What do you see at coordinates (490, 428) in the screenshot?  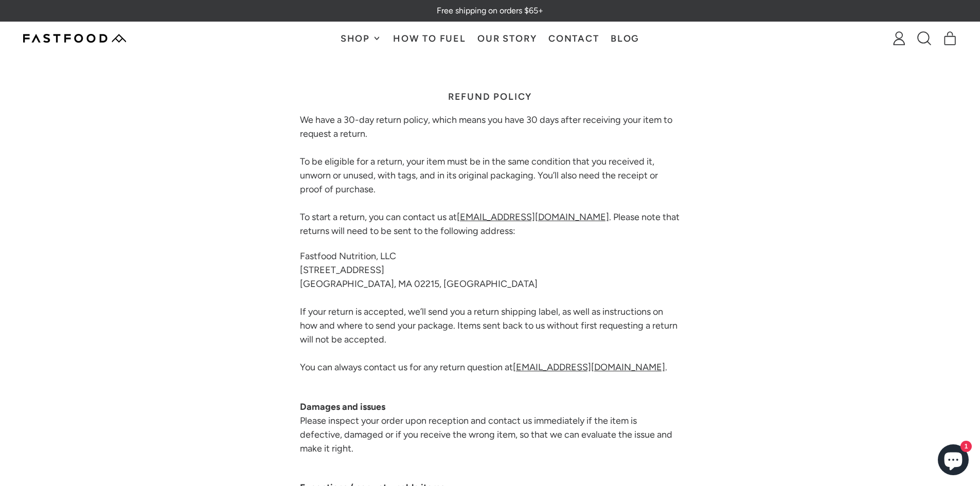 I see `p: Please inspect your order upon reception and contact us immediately if the item is defective, dam...` at bounding box center [490, 428].